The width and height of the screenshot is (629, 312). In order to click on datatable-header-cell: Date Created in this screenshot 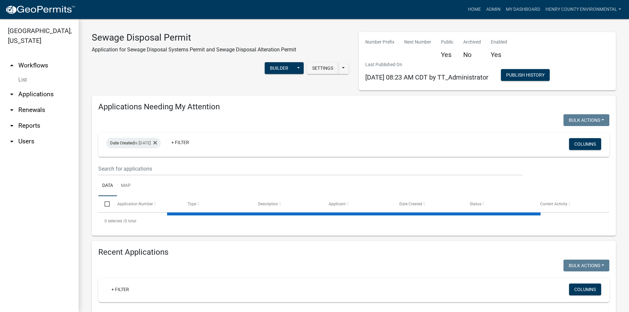, I will do `click(428, 204)`.